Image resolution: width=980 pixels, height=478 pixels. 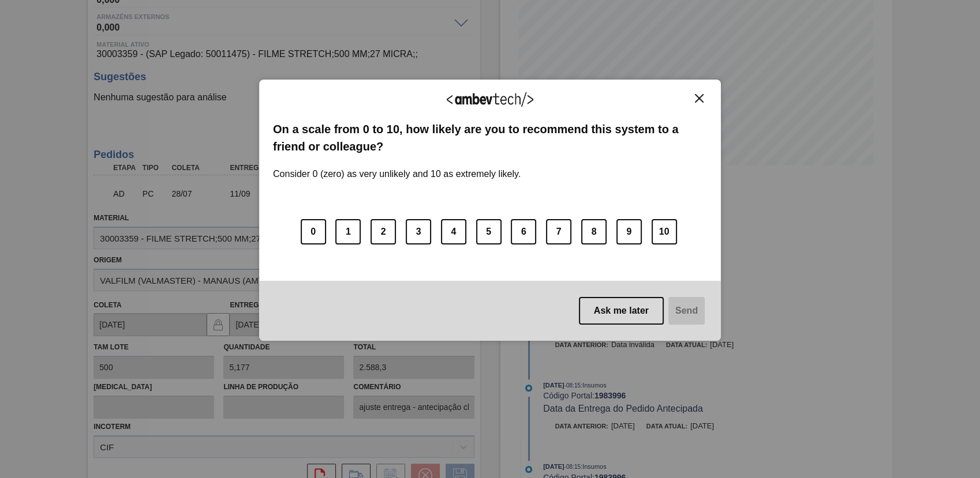 What do you see at coordinates (396, 167) in the screenshot?
I see `label: Consider 0 (zero) as very unlikely and 10 as extremely likely.` at bounding box center [396, 167].